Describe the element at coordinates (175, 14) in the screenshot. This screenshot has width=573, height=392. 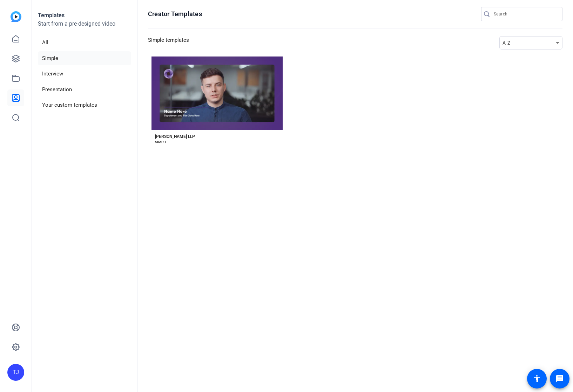
I see `h1: Creator Templates` at that location.